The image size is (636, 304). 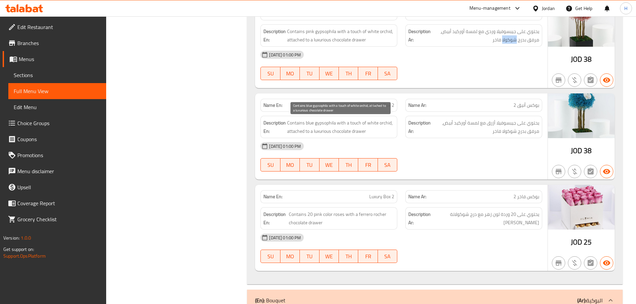 I want to click on a: Sections, so click(x=57, y=75).